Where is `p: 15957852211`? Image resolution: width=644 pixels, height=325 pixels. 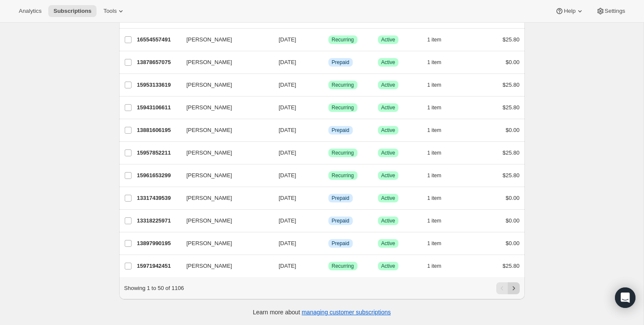 p: 15957852211 is located at coordinates (158, 153).